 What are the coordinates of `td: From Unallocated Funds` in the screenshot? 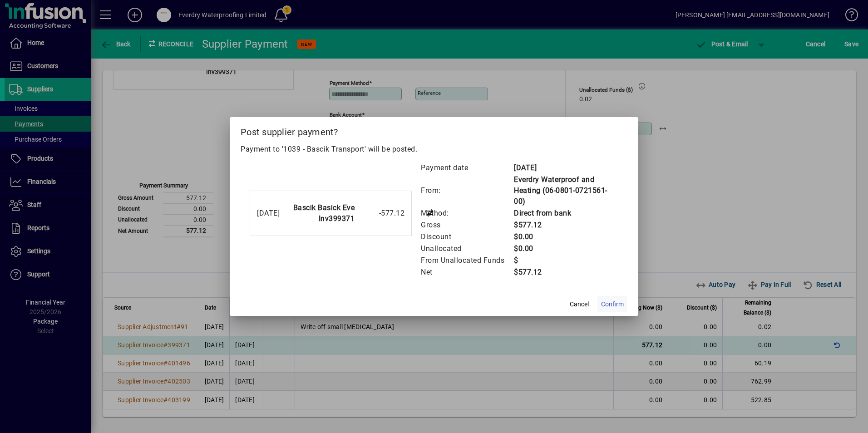 It's located at (467, 261).